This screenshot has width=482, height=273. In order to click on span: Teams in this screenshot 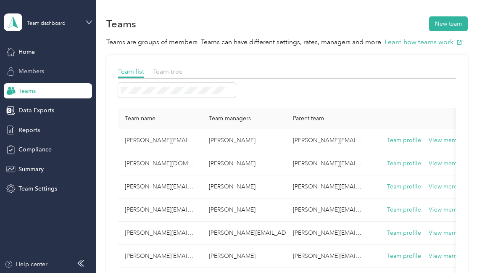, I will do `click(27, 91)`.